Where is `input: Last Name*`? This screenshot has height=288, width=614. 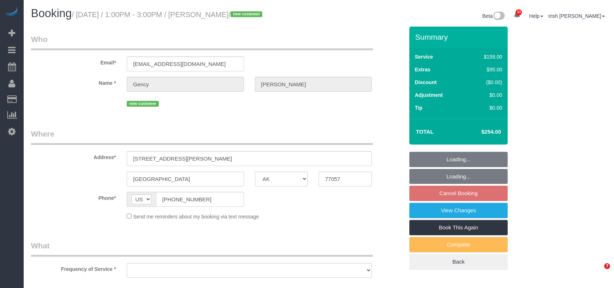
input: Last Name* is located at coordinates (313, 84).